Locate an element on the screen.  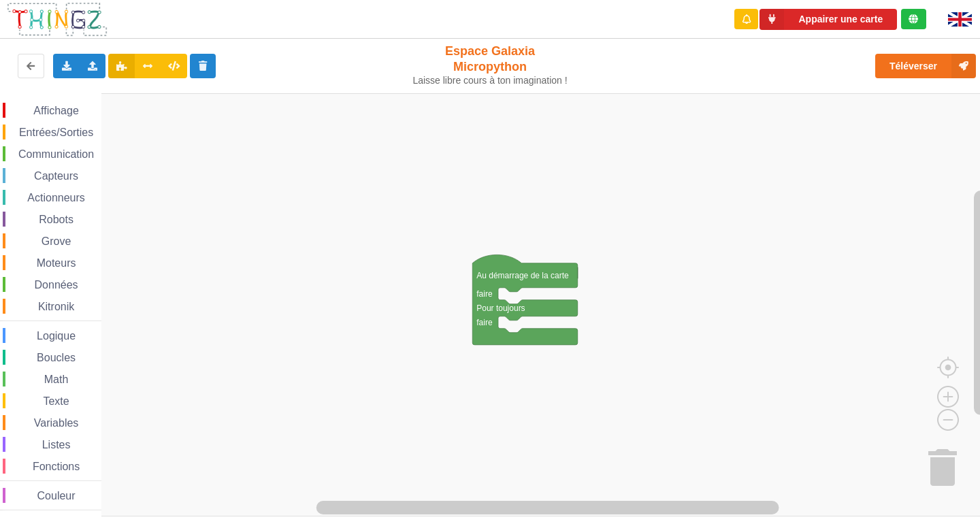
span: Robots is located at coordinates (56, 219).